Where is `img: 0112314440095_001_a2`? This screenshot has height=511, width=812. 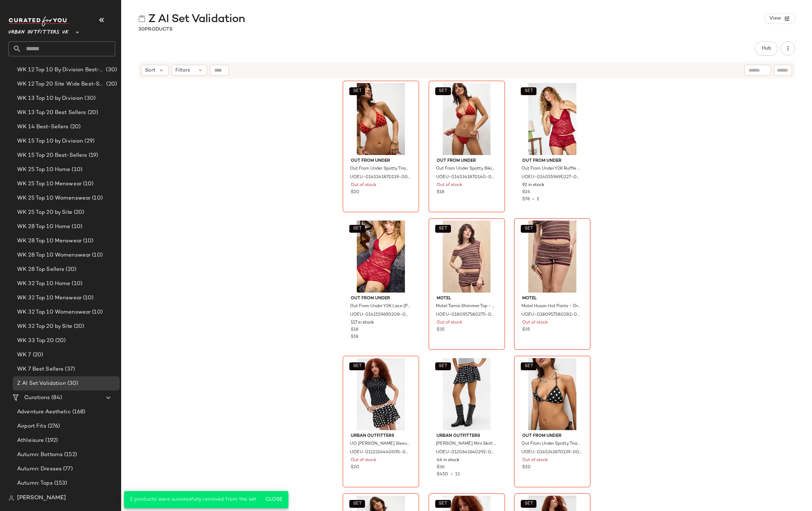
img: 0112314440095_001_a2 is located at coordinates (381, 394).